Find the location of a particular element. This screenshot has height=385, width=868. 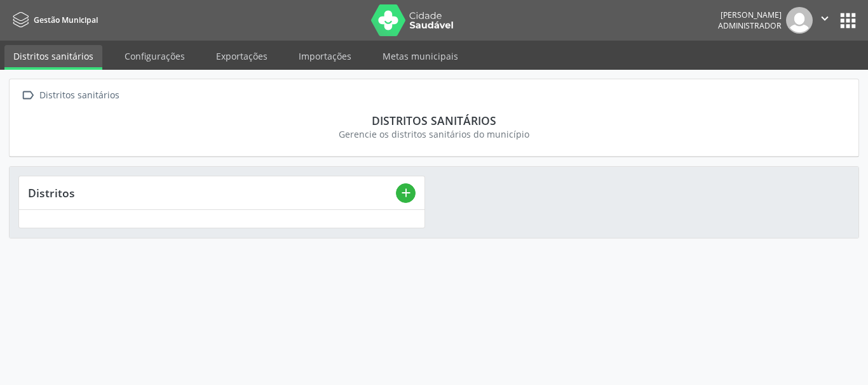

a: Importações is located at coordinates (325, 56).